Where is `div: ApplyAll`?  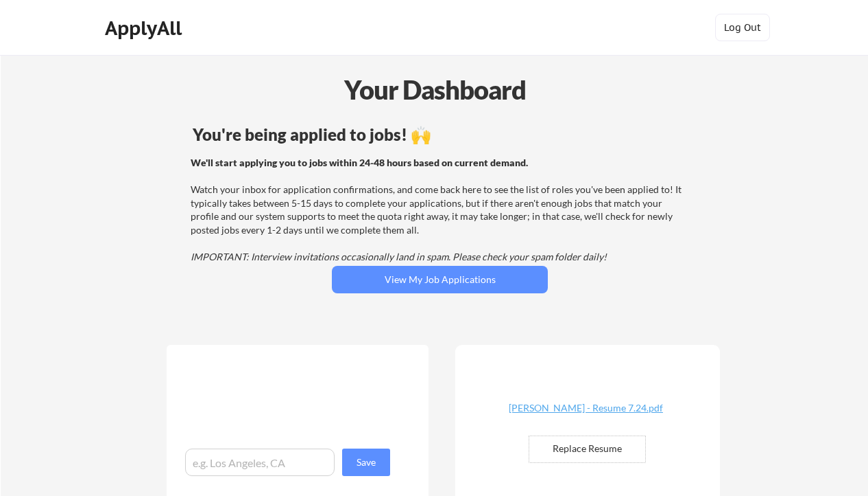 div: ApplyAll is located at coordinates (145, 28).